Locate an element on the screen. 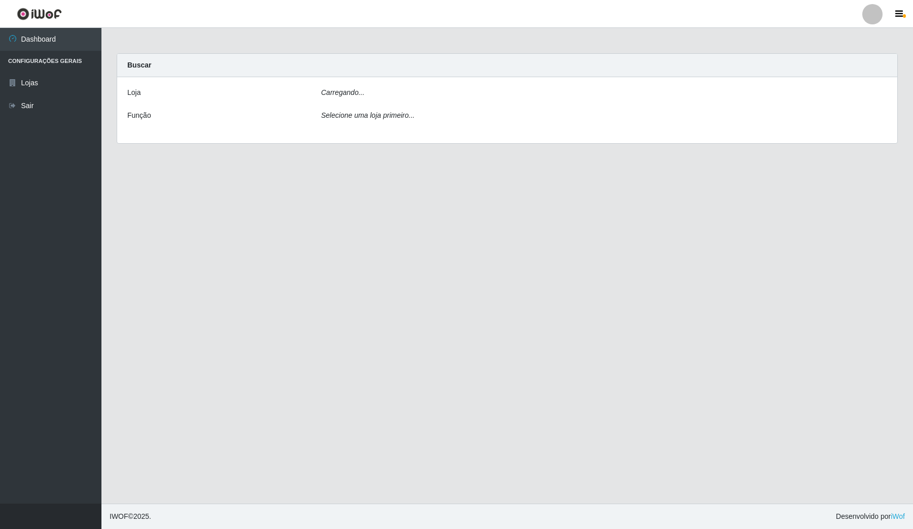 The height and width of the screenshot is (529, 913). a: iWof is located at coordinates (898, 516).